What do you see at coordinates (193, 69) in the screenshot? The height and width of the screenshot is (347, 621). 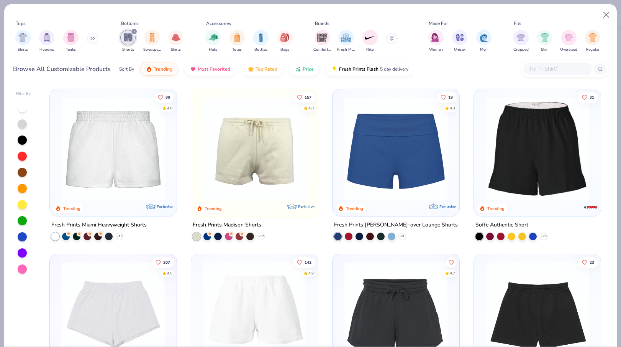 I see `img: most_fav.gif` at bounding box center [193, 69].